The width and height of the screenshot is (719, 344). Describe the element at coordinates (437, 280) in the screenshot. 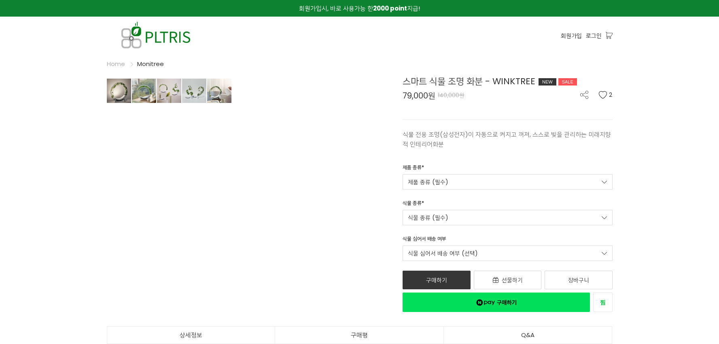

I see `a: 구매하기` at that location.